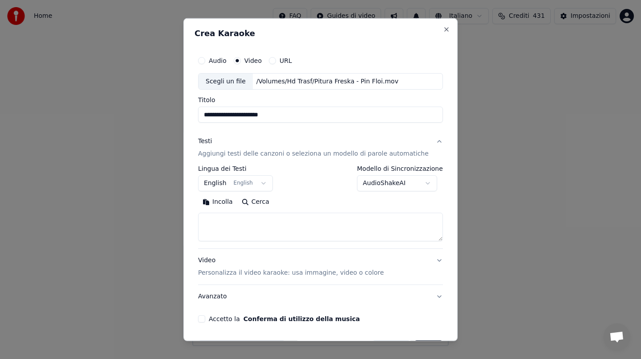 This screenshot has width=641, height=359. I want to click on div: TestiAggiungi testi delle canzoni o seleziona un modello di parole automatiche, so click(321, 207).